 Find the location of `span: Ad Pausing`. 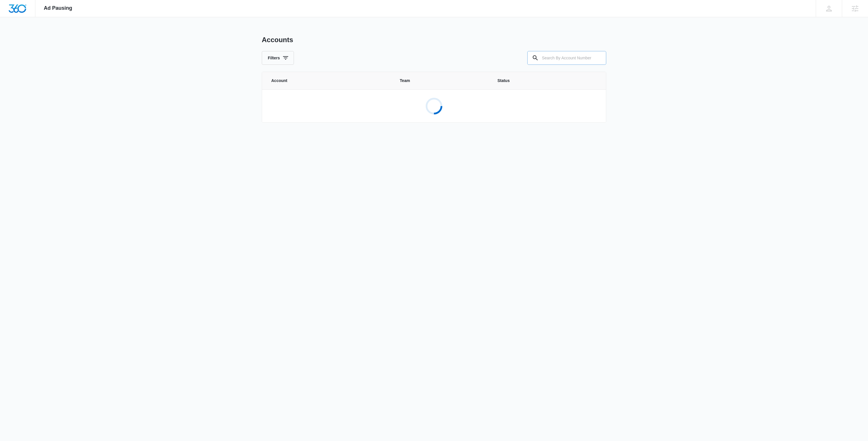

span: Ad Pausing is located at coordinates (58, 8).